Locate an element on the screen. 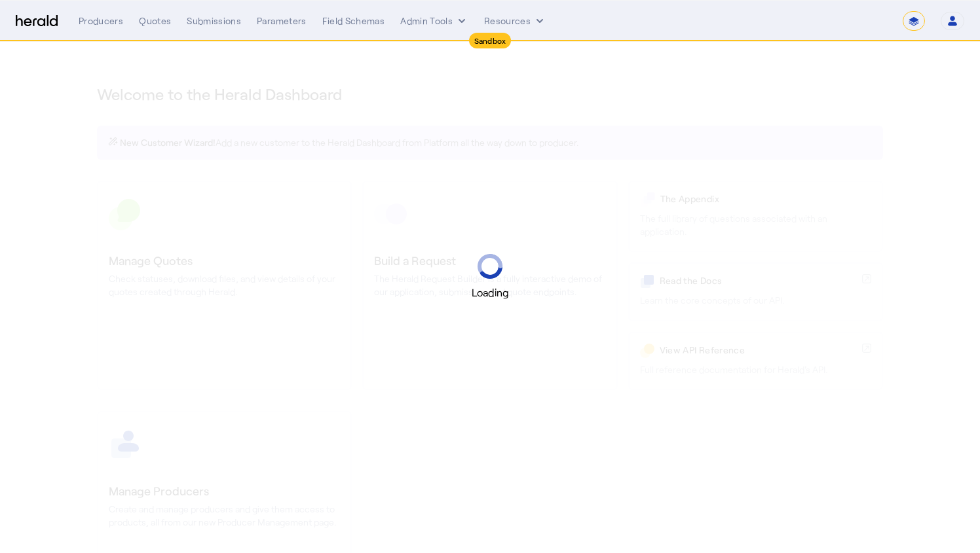 The image size is (980, 553). button: Resources dropdown menu is located at coordinates (515, 21).